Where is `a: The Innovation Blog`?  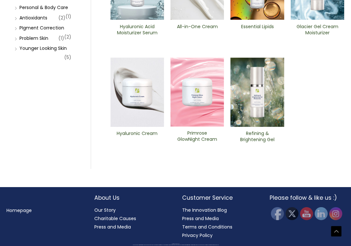
a: The Innovation Blog is located at coordinates (204, 210).